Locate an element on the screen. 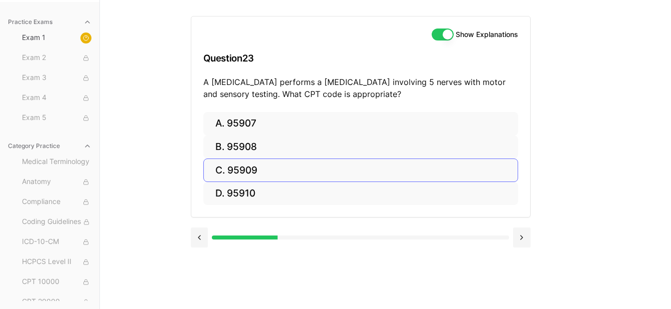  span: Exam 5 is located at coordinates (56, 118).